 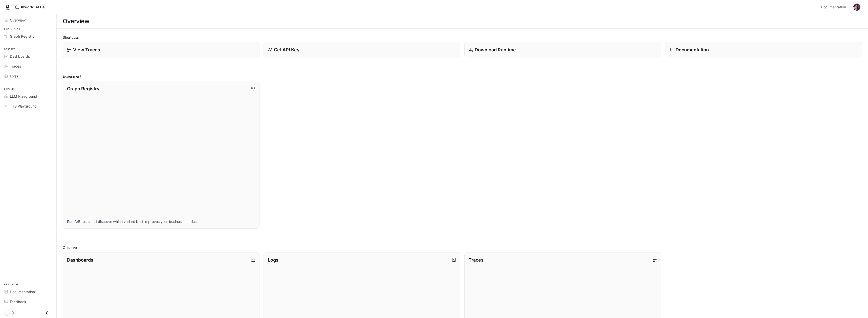 What do you see at coordinates (83, 89) in the screenshot?
I see `p: Graph Registry` at bounding box center [83, 89].